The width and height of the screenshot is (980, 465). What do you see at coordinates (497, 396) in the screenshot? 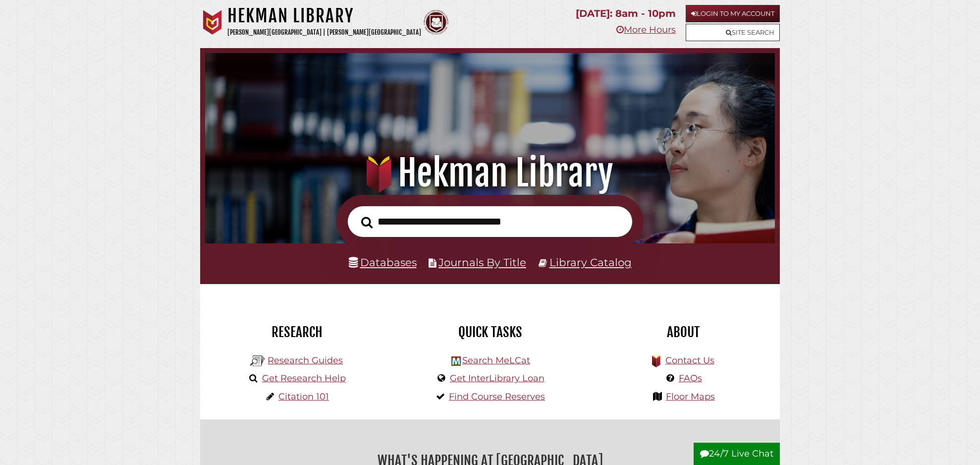
I see `a: Find Course Reserves` at bounding box center [497, 396].